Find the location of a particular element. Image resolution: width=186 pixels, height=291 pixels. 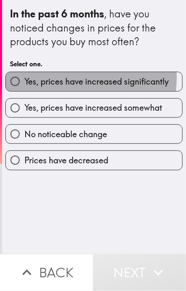

button: Yes, prices have increased significantly is located at coordinates (94, 81).